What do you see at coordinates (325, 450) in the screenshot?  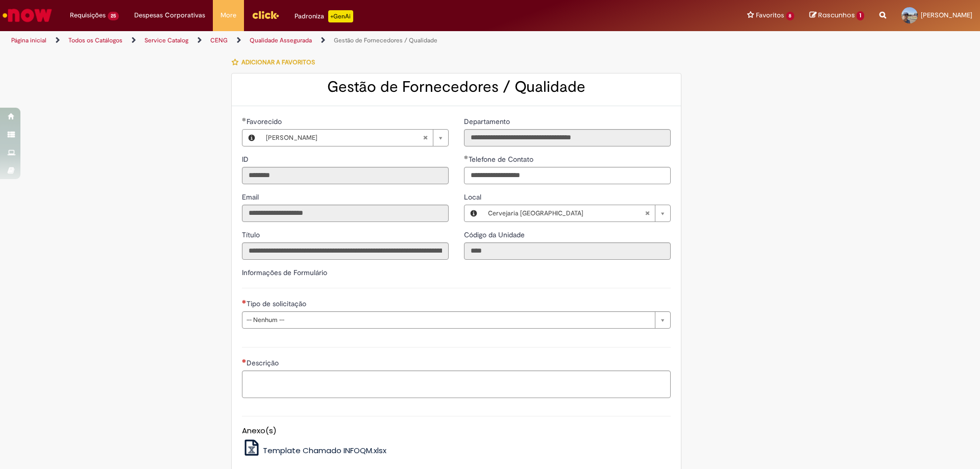 I see `span: Template Chamado INFOQM.xlsx` at bounding box center [325, 450].